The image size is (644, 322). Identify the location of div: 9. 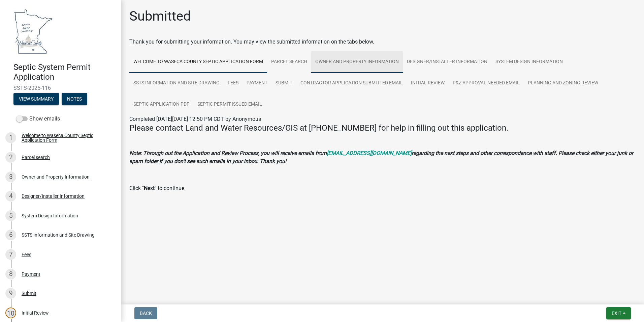
(11, 293).